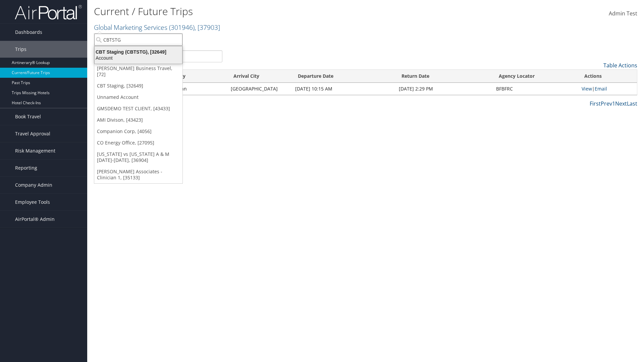 Image resolution: width=644 pixels, height=362 pixels. Describe the element at coordinates (444, 76) in the screenshot. I see `th: Return Date: activate to sort column ascending` at that location.